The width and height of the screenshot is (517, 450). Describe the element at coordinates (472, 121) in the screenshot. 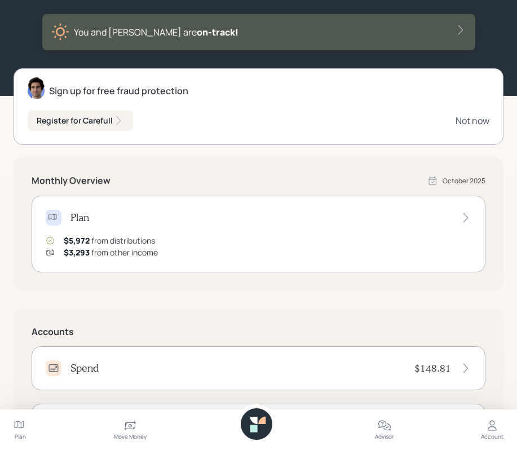

I see `div: Not now` at that location.